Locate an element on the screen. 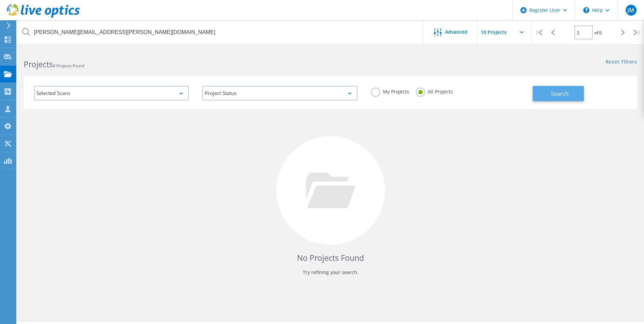 Image resolution: width=644 pixels, height=324 pixels. div: Project Status is located at coordinates (280, 93).